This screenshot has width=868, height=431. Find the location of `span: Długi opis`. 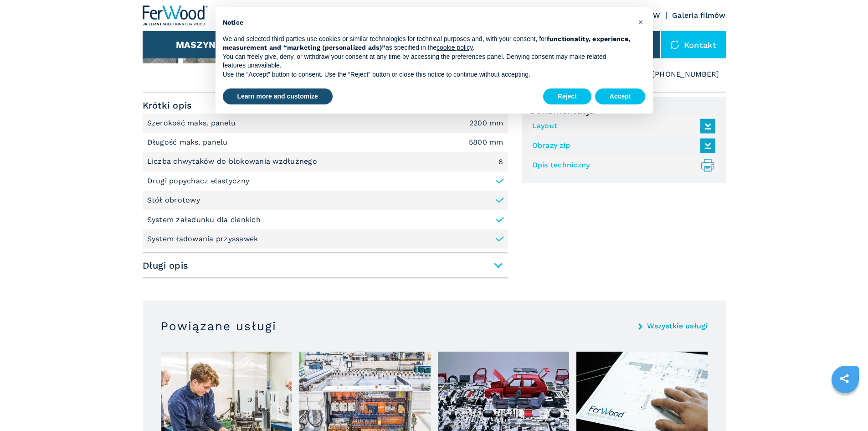

span: Długi opis is located at coordinates (325, 265).